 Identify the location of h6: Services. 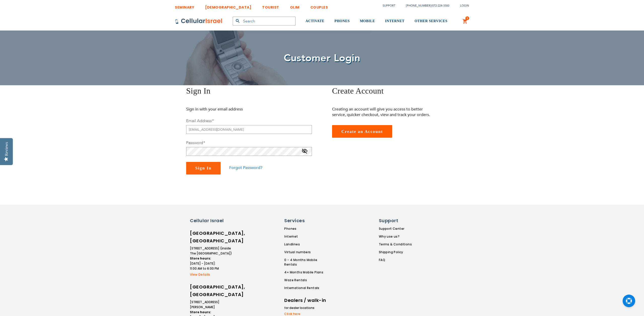
(306, 221).